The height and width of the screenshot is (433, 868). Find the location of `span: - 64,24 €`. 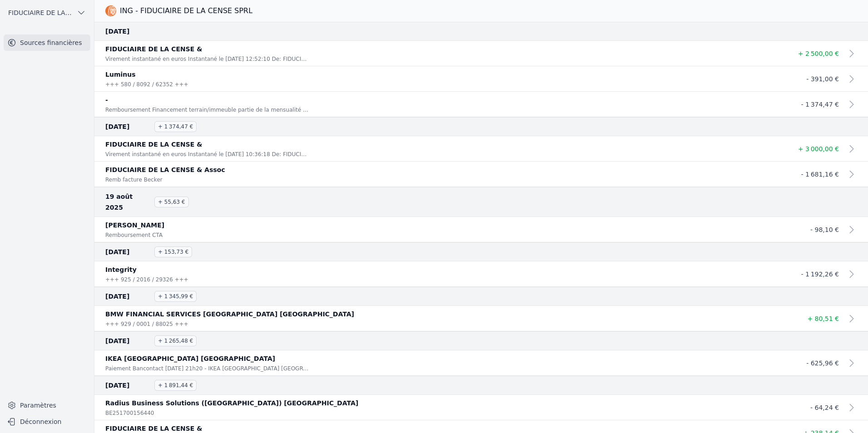

span: - 64,24 € is located at coordinates (824, 408).